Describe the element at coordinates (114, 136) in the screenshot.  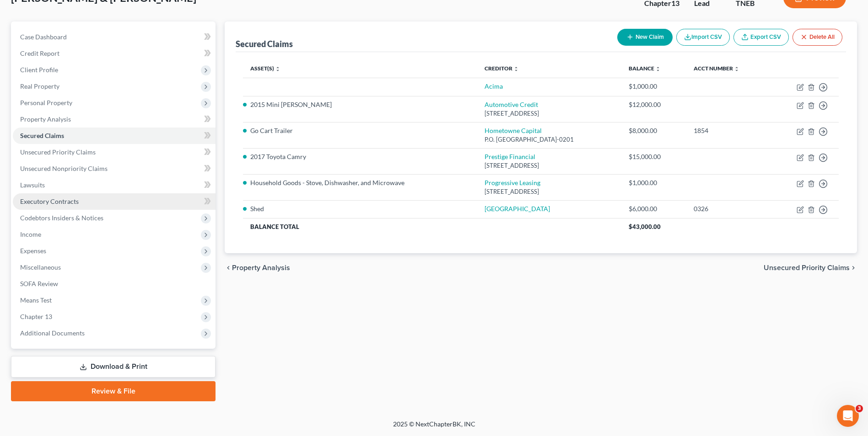
I see `a: Secured Claims` at that location.